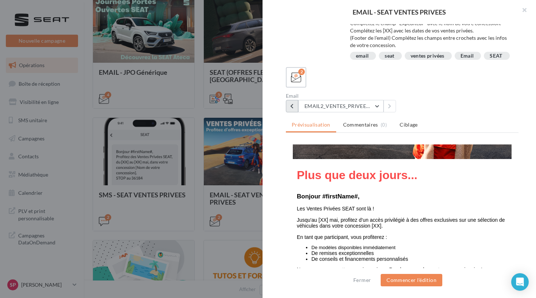 Image resolution: width=536 pixels, height=298 pixels. What do you see at coordinates (71, 31) in the screenshot?
I see `span: Plus que deux jours...` at bounding box center [71, 31].